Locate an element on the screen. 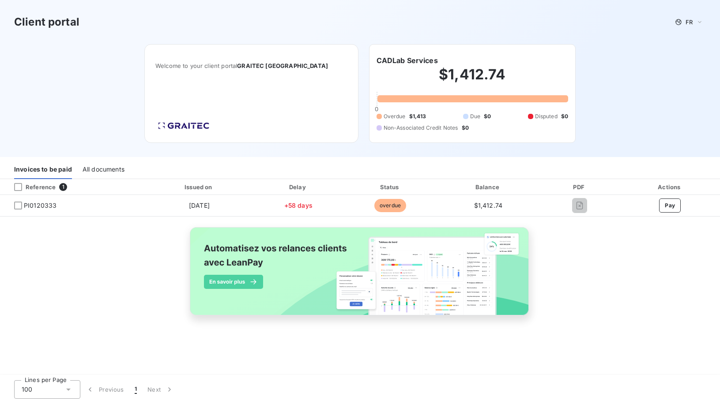  span: +58 days is located at coordinates (298, 205).